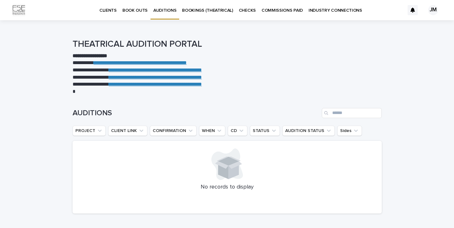 This screenshot has width=454, height=228. What do you see at coordinates (238, 131) in the screenshot?
I see `button: CD` at bounding box center [238, 131].